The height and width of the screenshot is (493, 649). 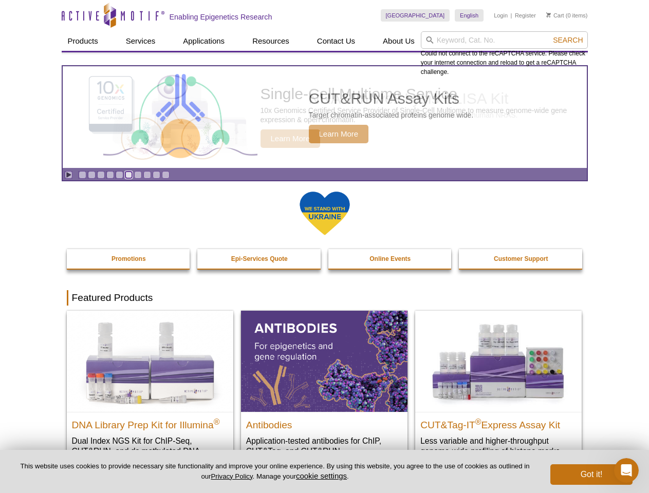 I want to click on li: (0 items), so click(x=567, y=15).